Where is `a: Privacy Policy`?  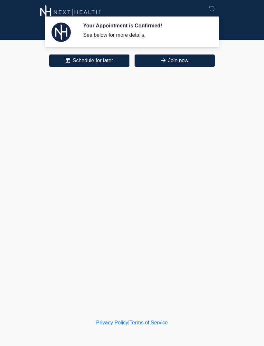 a: Privacy Policy is located at coordinates (112, 322).